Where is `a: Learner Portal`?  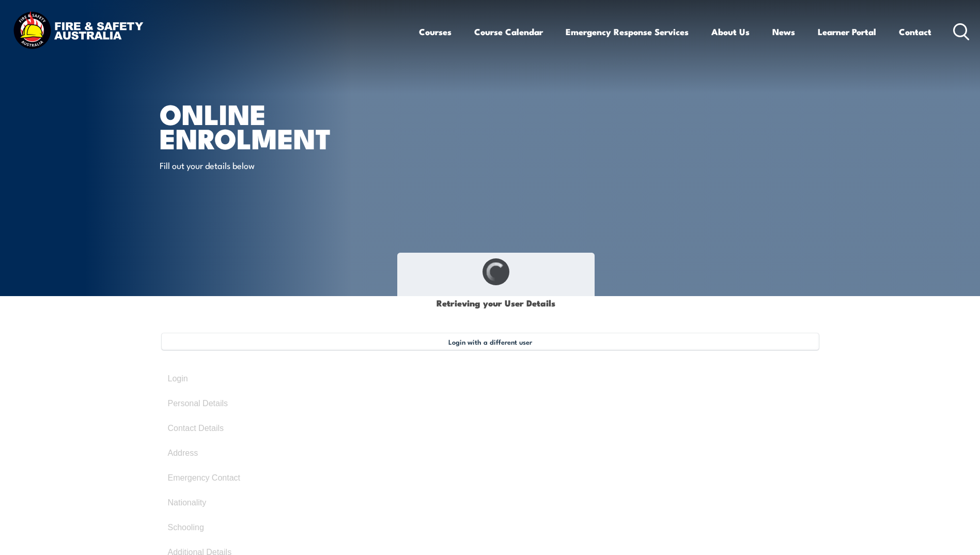
a: Learner Portal is located at coordinates (847, 32).